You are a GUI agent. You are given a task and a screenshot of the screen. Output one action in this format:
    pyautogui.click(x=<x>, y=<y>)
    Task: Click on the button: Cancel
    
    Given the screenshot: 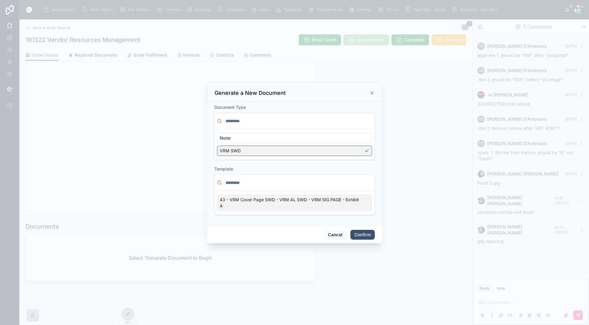 What is the action you would take?
    pyautogui.click(x=335, y=234)
    